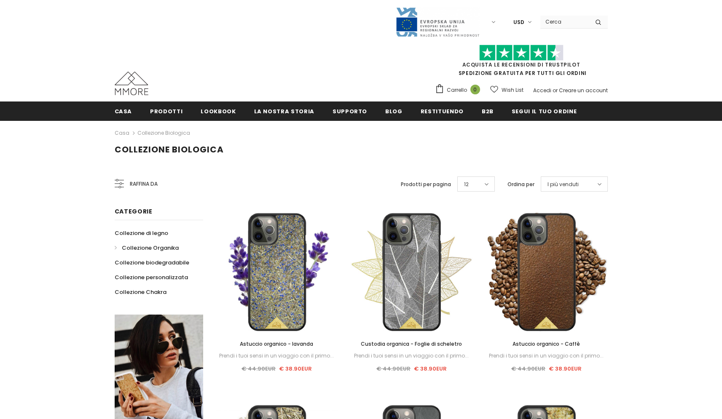  Describe the element at coordinates (488, 111) in the screenshot. I see `a: B2B` at that location.